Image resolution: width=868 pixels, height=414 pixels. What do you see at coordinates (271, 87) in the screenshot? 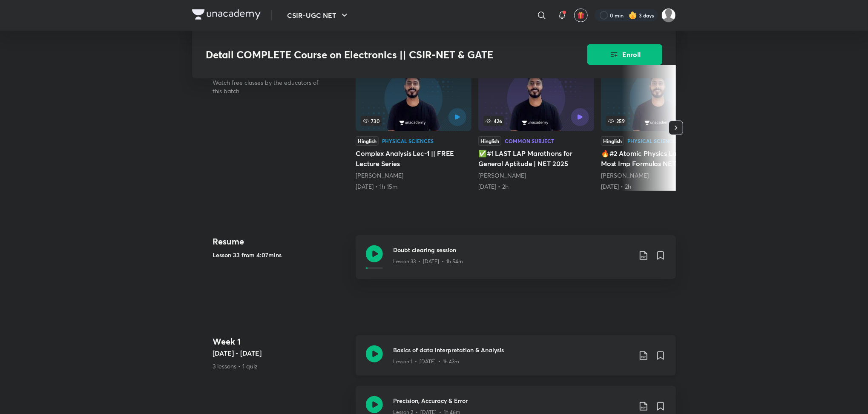
I see `p: Watch free classes by the educators of this batch` at bounding box center [271, 87].